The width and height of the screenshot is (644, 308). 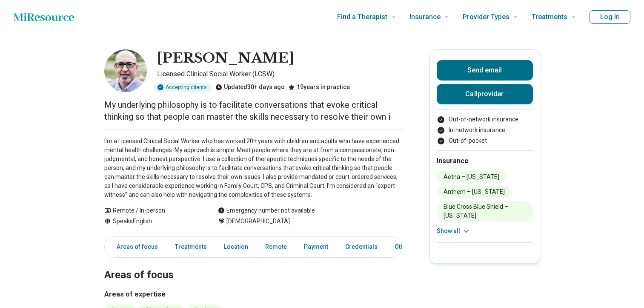 I want to click on button: Show all, so click(x=453, y=230).